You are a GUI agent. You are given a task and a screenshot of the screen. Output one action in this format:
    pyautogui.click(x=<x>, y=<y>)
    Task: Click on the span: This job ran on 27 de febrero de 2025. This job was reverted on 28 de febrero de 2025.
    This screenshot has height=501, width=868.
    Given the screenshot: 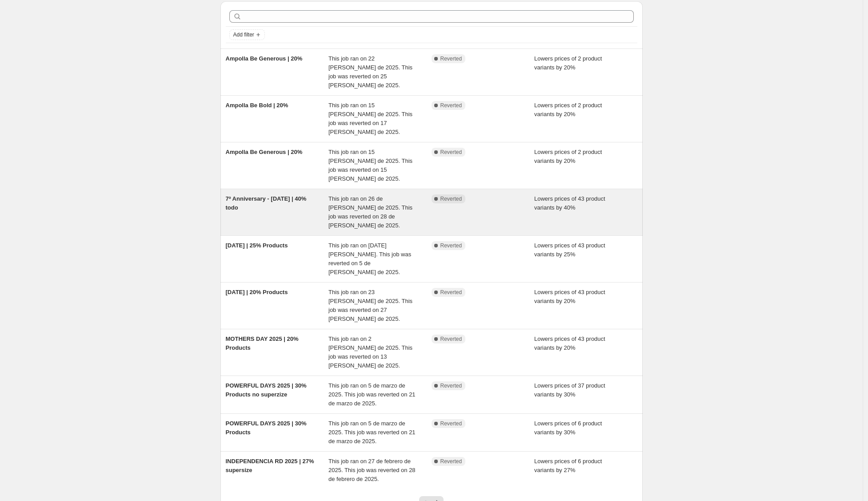 What is the action you would take?
    pyautogui.click(x=372, y=470)
    